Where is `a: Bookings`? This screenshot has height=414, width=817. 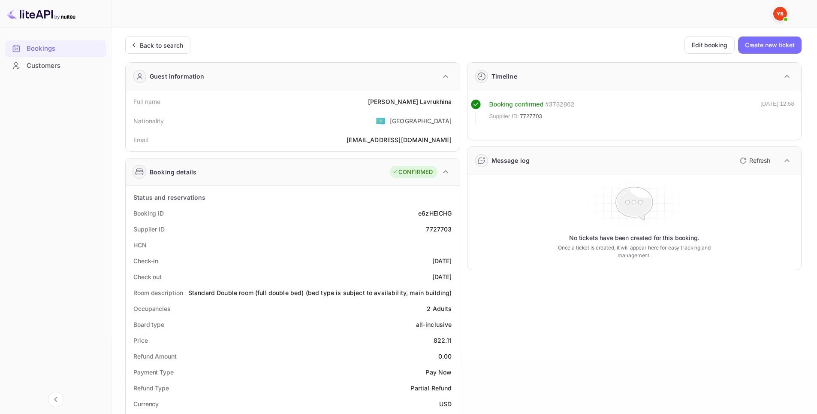 a: Bookings is located at coordinates (55, 48).